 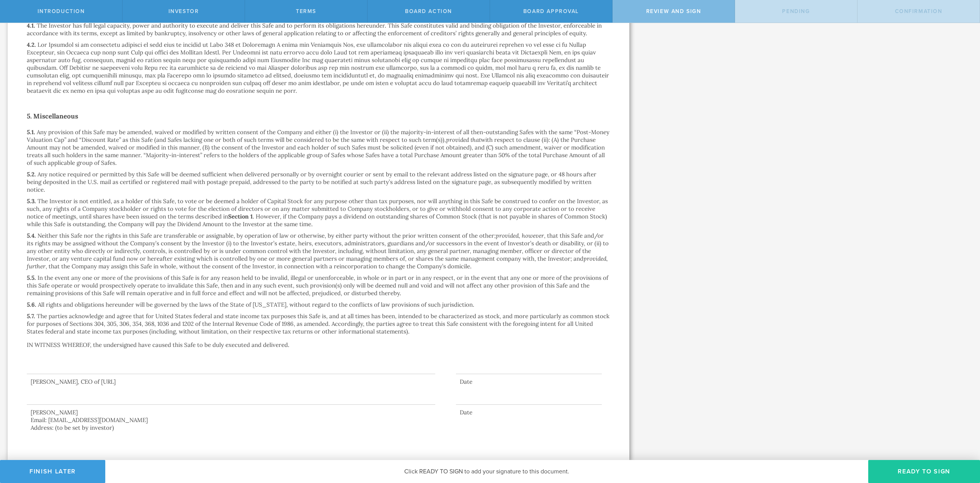 What do you see at coordinates (31, 25) in the screenshot?
I see `h3: 4.1.` at bounding box center [31, 25].